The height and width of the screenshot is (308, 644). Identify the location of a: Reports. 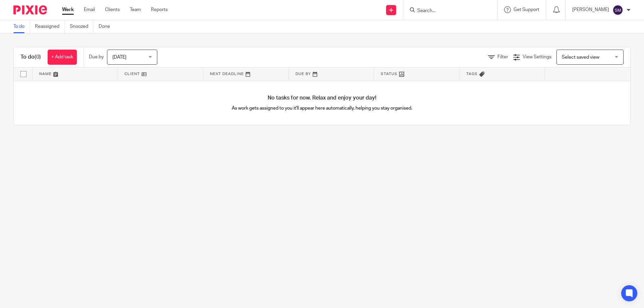
(159, 9).